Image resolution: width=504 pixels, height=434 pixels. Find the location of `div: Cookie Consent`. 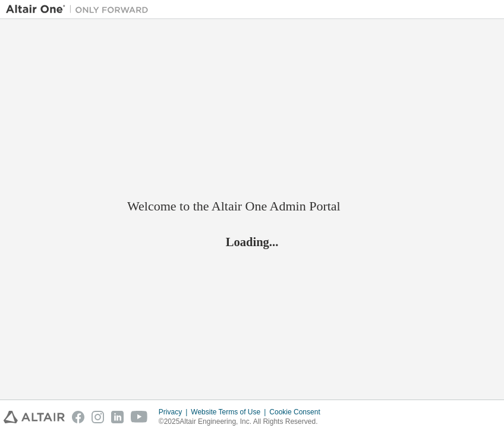

div: Cookie Consent is located at coordinates (298, 412).